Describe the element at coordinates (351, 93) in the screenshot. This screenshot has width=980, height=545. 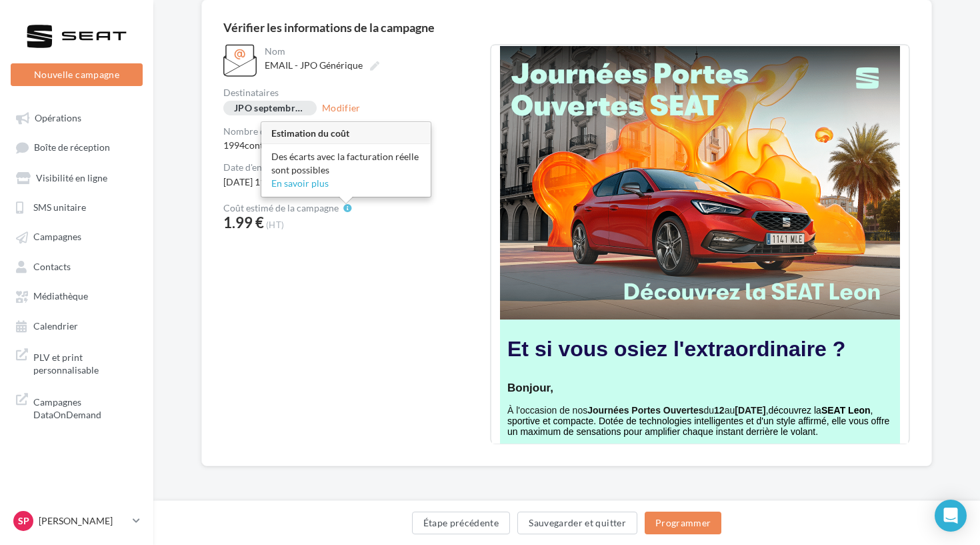
I see `div: Destinataires` at that location.